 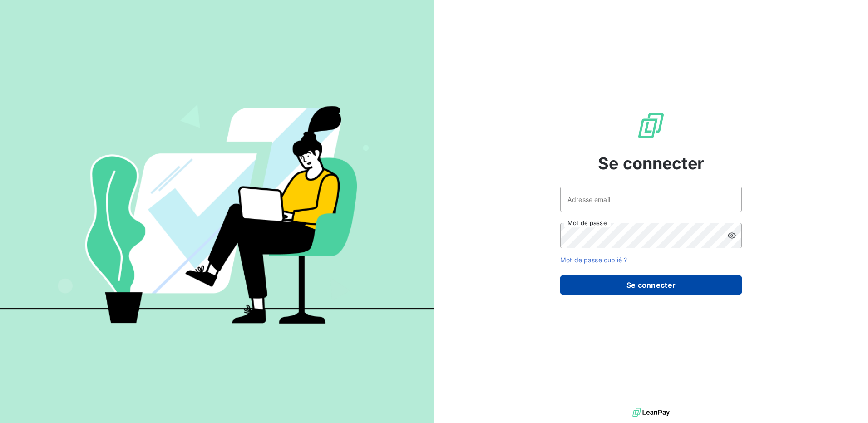 What do you see at coordinates (651, 125) in the screenshot?
I see `img: Logo LeanPay` at bounding box center [651, 125].